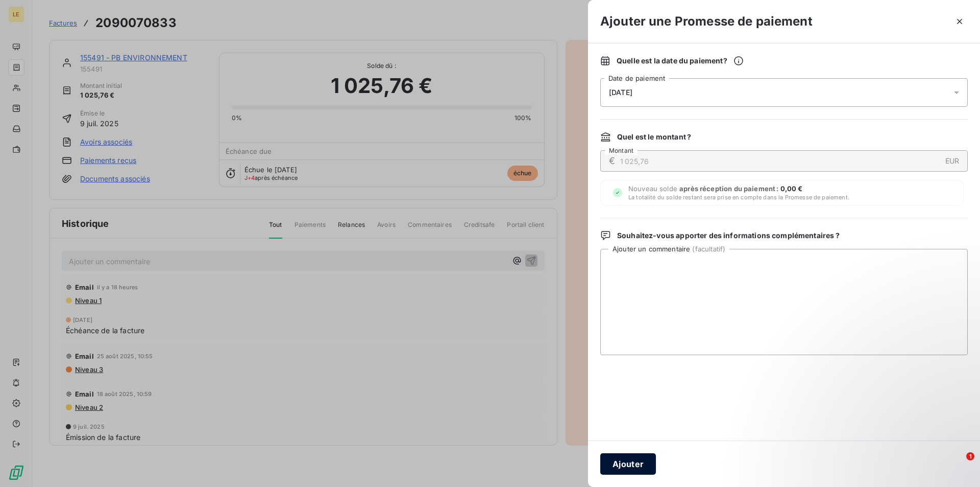  I want to click on button: Ajouter, so click(628, 464).